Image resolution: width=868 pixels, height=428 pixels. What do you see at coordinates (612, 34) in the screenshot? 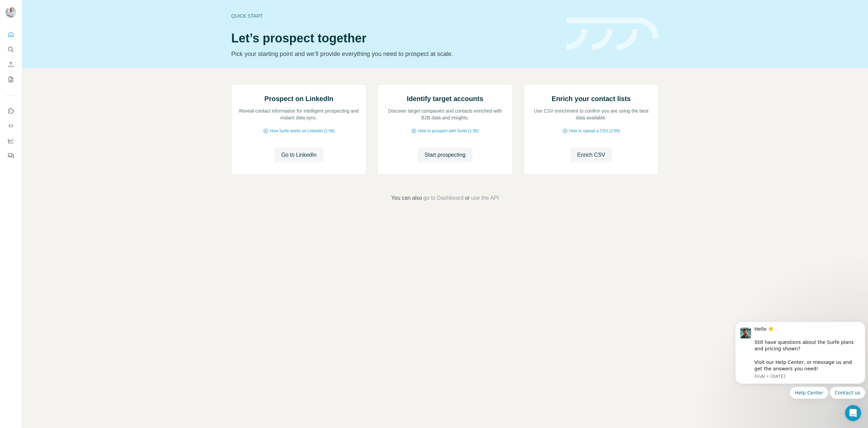
I see `img: banner` at bounding box center [612, 34].